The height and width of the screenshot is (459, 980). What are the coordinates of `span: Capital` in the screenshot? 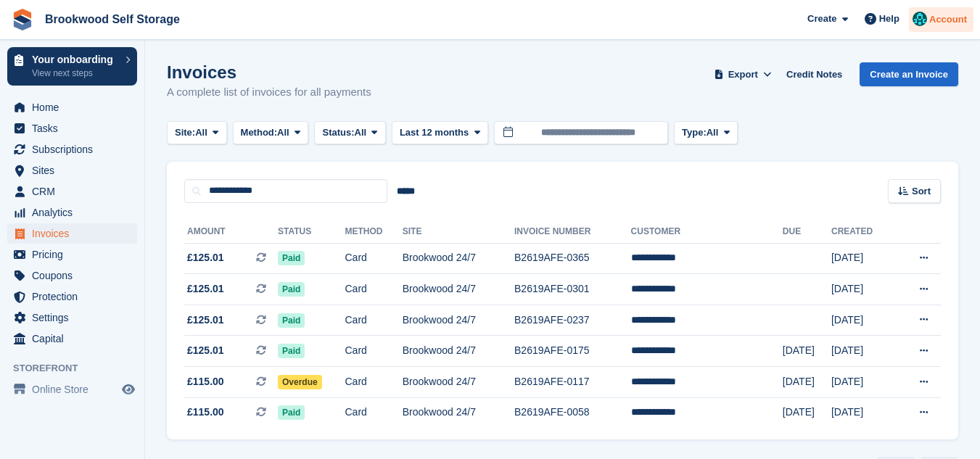 It's located at (76, 338).